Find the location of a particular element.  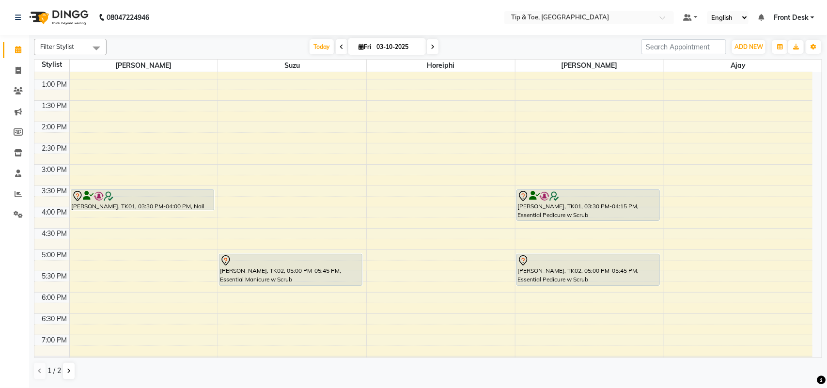

span: Filter Stylist is located at coordinates (57, 46).